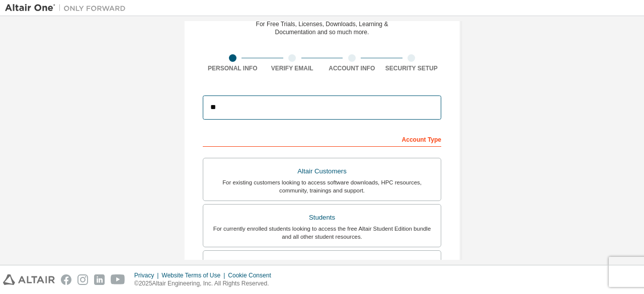 The height and width of the screenshot is (294, 644). What do you see at coordinates (66, 280) in the screenshot?
I see `img: facebook.svg` at bounding box center [66, 280].